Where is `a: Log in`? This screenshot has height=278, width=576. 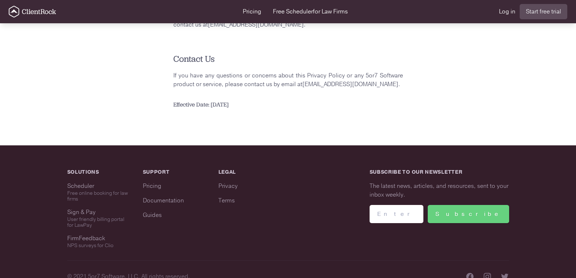
a: Log in is located at coordinates (507, 12).